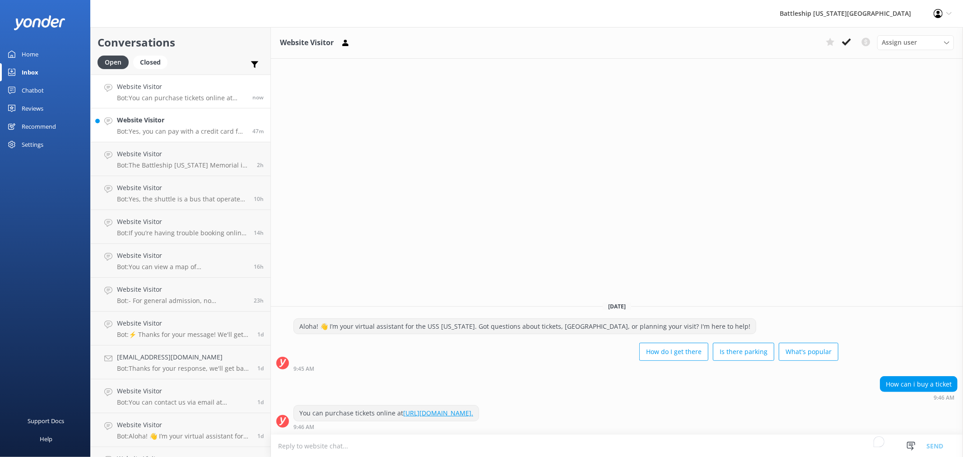 This screenshot has width=963, height=457. What do you see at coordinates (115, 62) in the screenshot?
I see `a: Open` at bounding box center [115, 62].